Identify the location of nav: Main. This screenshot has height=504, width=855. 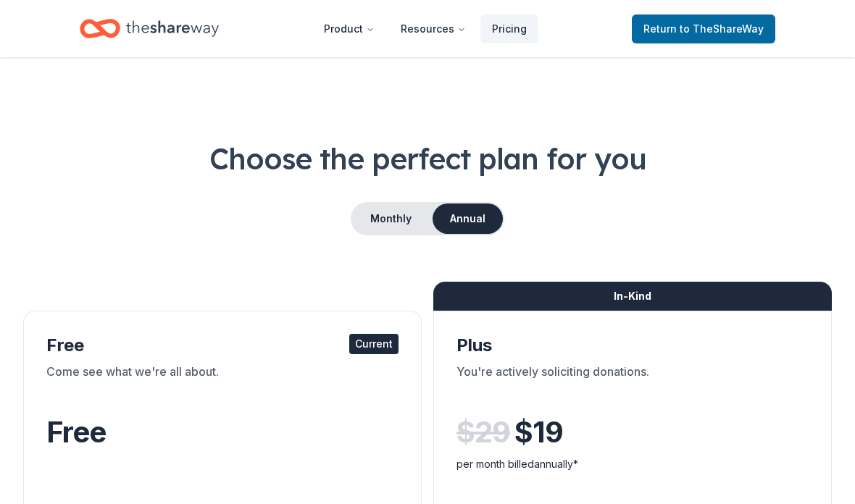
(425, 28).